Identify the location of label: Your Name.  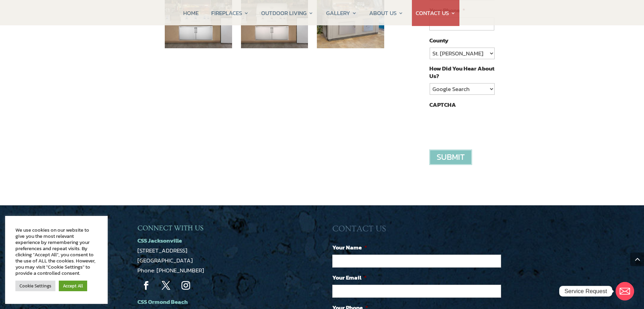
(349, 247).